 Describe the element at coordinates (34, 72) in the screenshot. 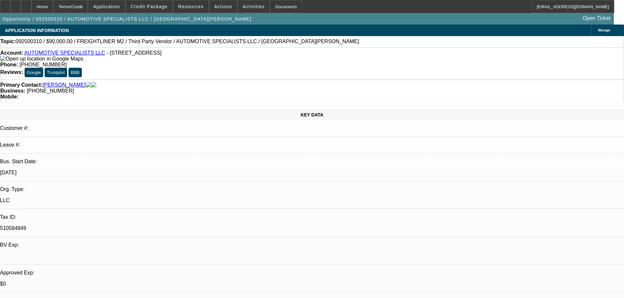

I see `button: Google` at that location.